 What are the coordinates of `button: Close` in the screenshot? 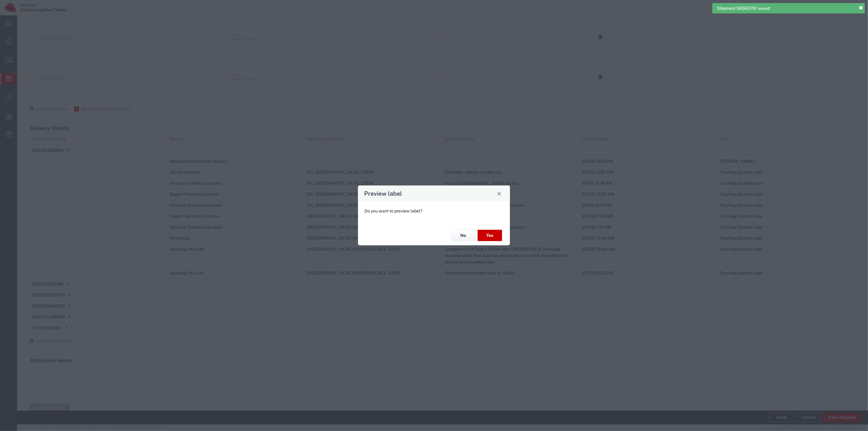 It's located at (499, 193).